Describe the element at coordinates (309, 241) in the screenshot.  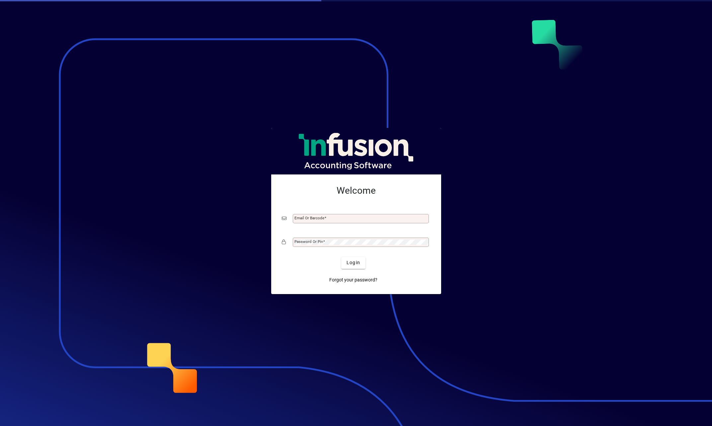
I see `mat-label: Password or Pin` at that location.